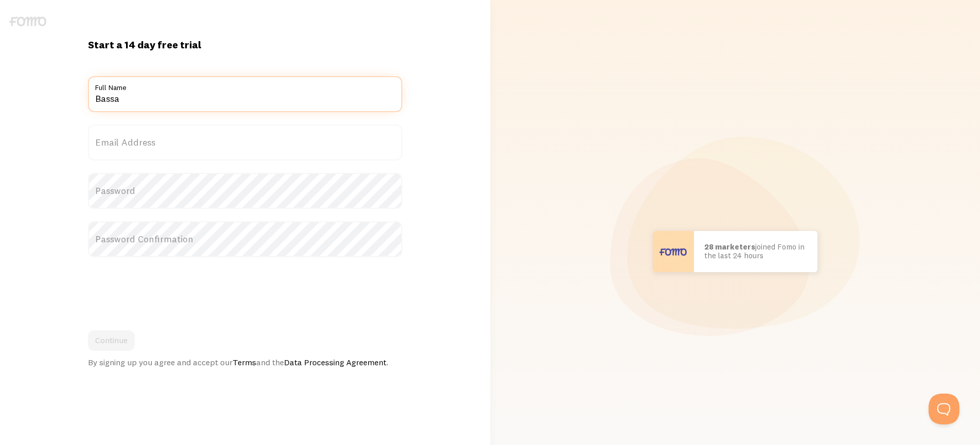  Describe the element at coordinates (245, 240) in the screenshot. I see `label: Password Confirmation` at that location.